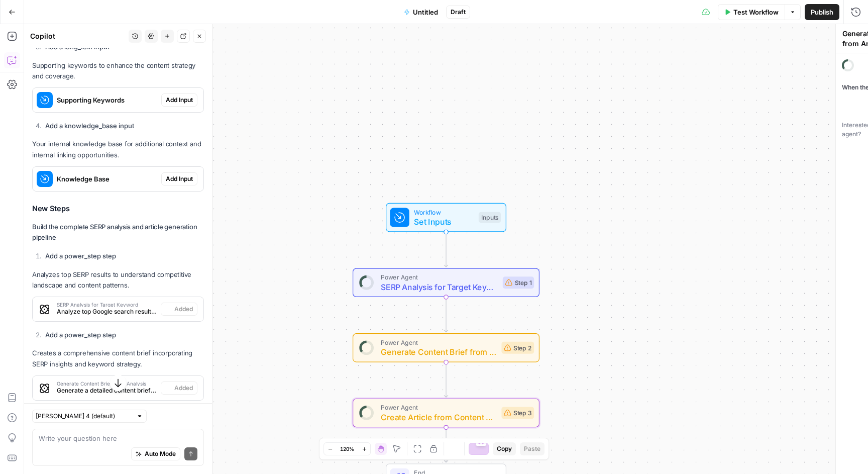  Describe the element at coordinates (118, 359) in the screenshot. I see `p: Creates a comprehensive content brief incorporating SERP insights and keyword strategy.` at that location.